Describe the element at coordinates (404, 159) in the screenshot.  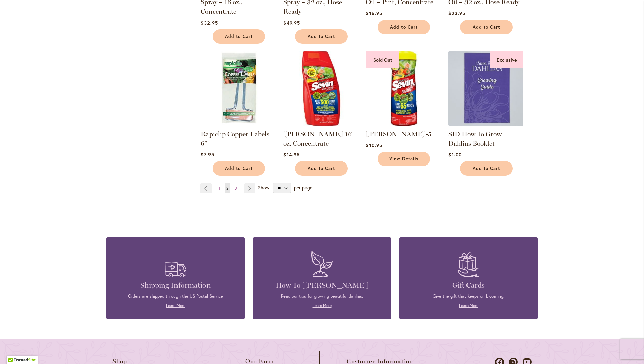
I see `span: View Details` at that location.